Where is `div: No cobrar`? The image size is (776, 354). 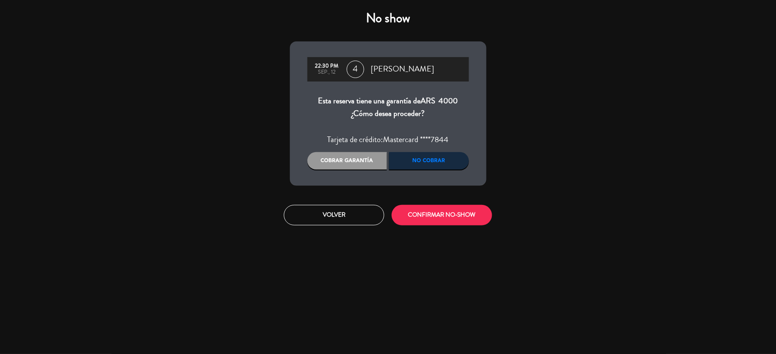
div: No cobrar is located at coordinates (429, 161).